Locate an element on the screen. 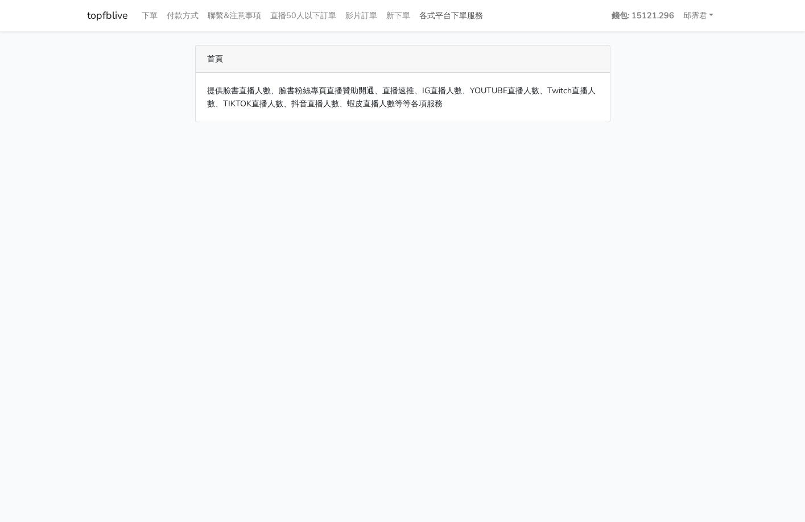  a: 邱霈君 is located at coordinates (699, 15).